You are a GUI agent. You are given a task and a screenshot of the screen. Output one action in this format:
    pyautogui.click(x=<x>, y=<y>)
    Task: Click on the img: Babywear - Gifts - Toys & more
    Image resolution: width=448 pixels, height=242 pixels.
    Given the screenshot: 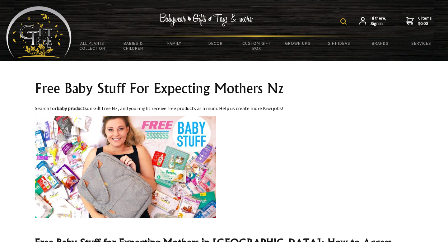 What is the action you would take?
    pyautogui.click(x=206, y=20)
    